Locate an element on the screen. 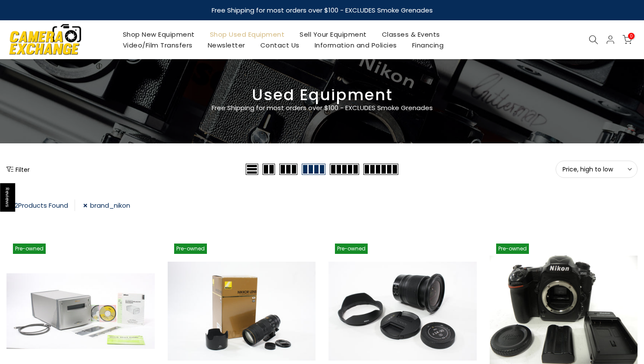 This screenshot has height=364, width=644. a: 0 is located at coordinates (627, 39).